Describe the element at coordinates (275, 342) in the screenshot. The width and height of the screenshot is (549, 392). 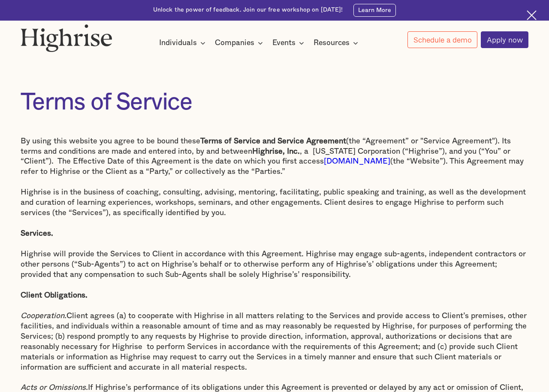
I see `p: Client agrees (a) to cooperate with Highrise in all matters relating to the Services and provide ...` at that location.